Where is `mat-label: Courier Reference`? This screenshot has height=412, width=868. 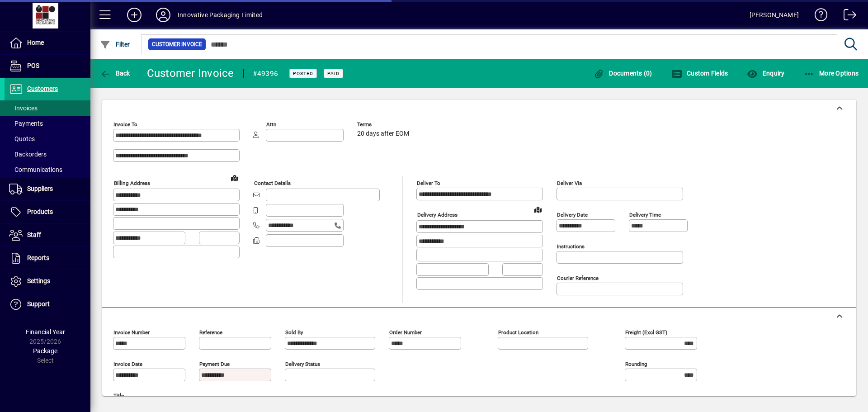 mat-label: Courier Reference is located at coordinates (578, 278).